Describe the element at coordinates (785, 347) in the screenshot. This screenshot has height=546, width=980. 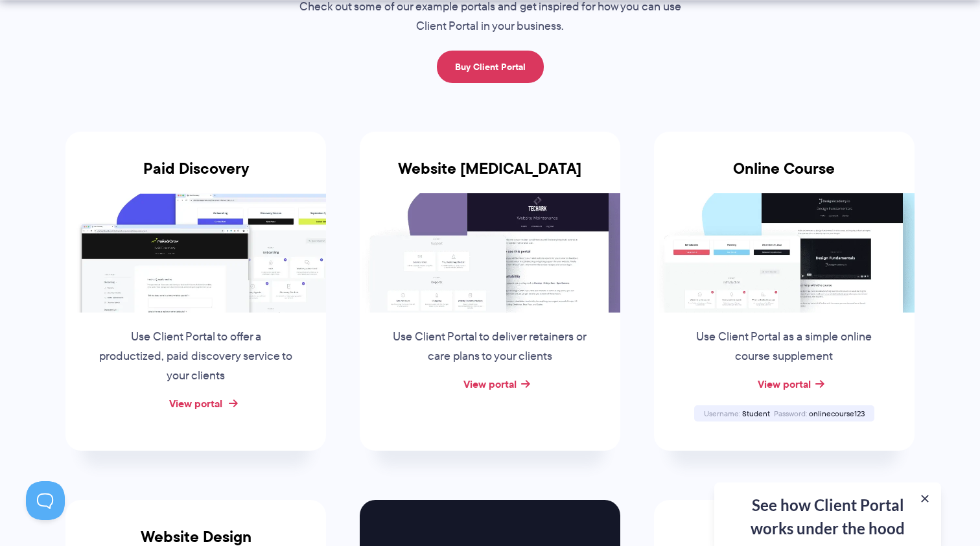
I see `p: Use Client Portal as a simple online course supplement` at that location.